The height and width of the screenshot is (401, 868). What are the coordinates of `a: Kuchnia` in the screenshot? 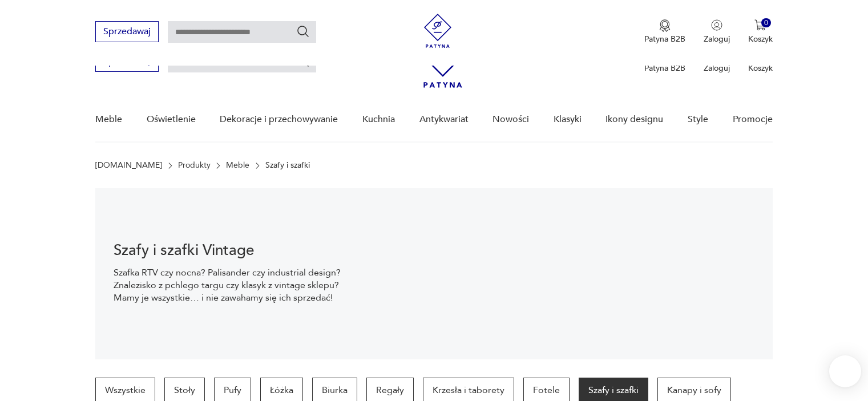 It's located at (379, 120).